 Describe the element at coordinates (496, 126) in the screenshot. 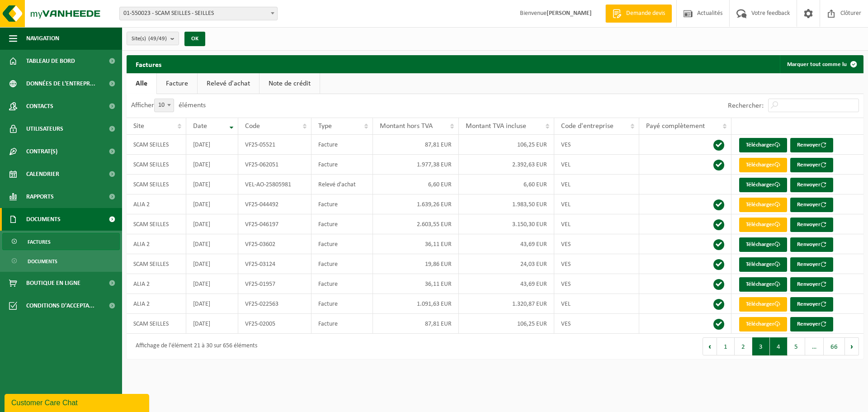

I see `span: Montant TVA incluse` at that location.